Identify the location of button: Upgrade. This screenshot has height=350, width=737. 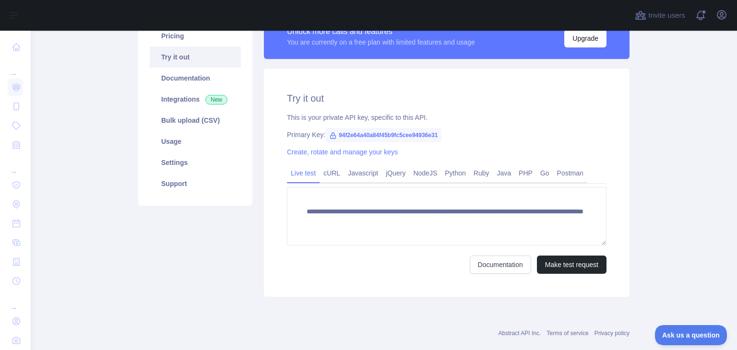
(585, 38).